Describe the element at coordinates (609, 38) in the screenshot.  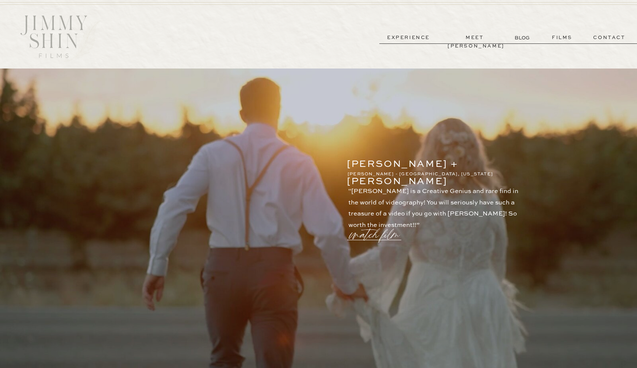
I see `p: contact` at that location.